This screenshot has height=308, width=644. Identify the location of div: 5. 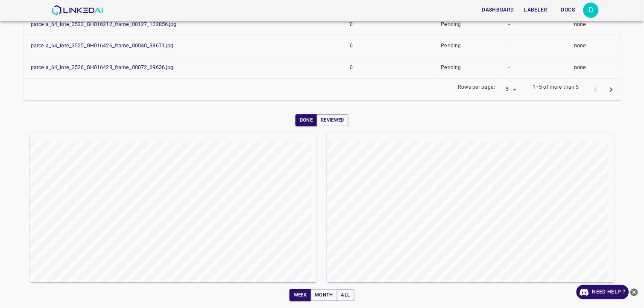
(509, 90).